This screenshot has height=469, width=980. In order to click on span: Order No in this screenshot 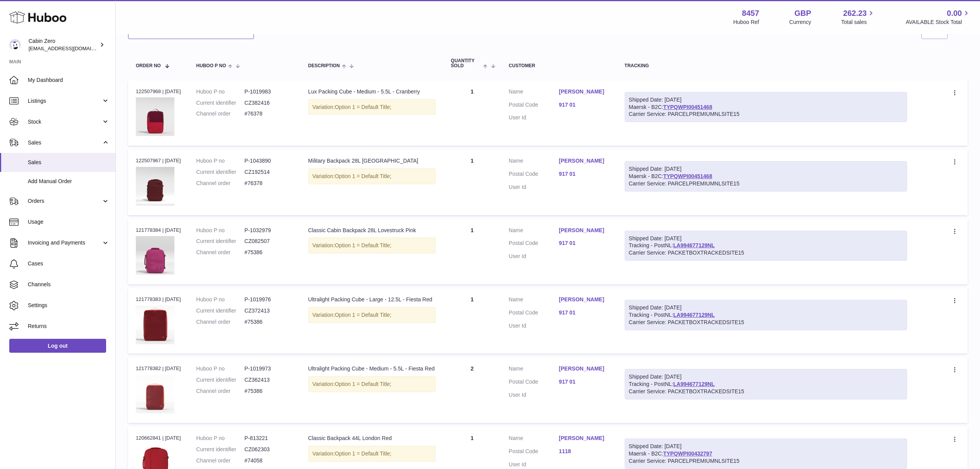, I will do `click(149, 66)`.